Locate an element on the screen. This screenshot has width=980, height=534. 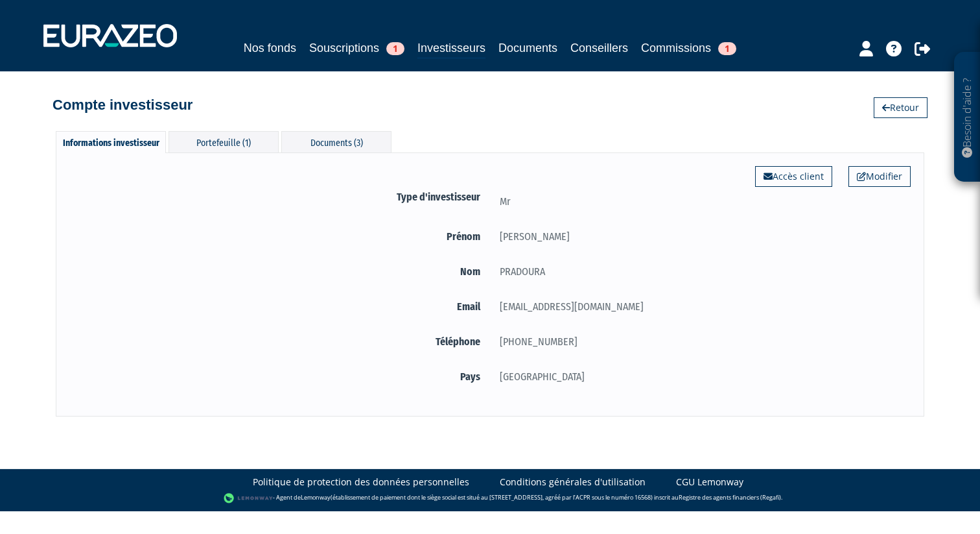
img: logo-lemonway.png is located at coordinates (248, 498).